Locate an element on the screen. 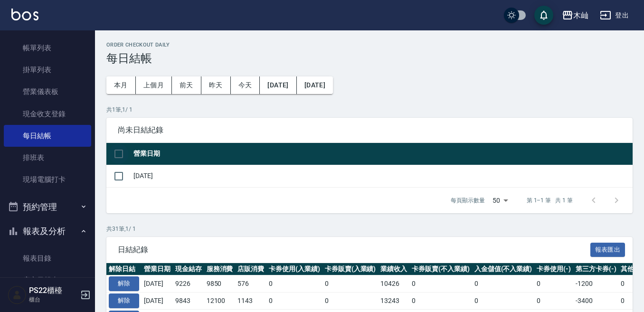 Image resolution: width=644 pixels, height=312 pixels. a: 帳單列表 is located at coordinates (47, 48).